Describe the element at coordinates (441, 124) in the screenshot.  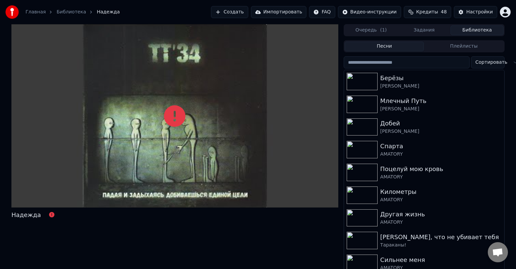
I see `div: Добей` at that location.